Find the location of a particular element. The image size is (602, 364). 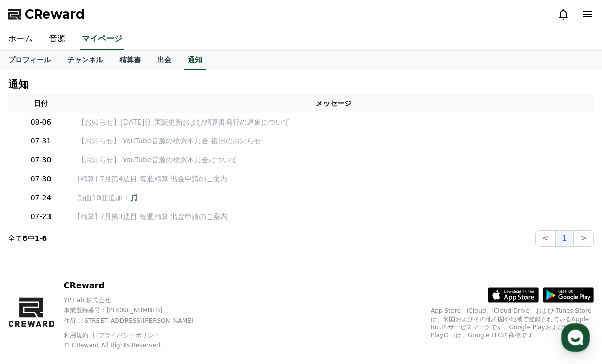

p: YP Lab 株式会社 is located at coordinates (137, 300).